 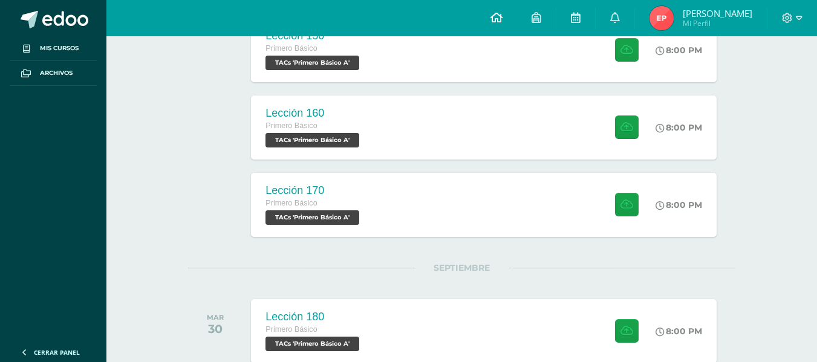 What do you see at coordinates (662, 18) in the screenshot?
I see `img: e733b38ff02e041f79bc631bd73c1fe0.png` at bounding box center [662, 18].